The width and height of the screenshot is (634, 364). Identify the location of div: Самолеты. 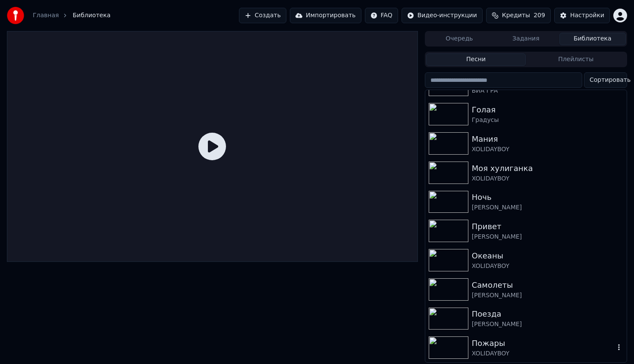
(547, 285).